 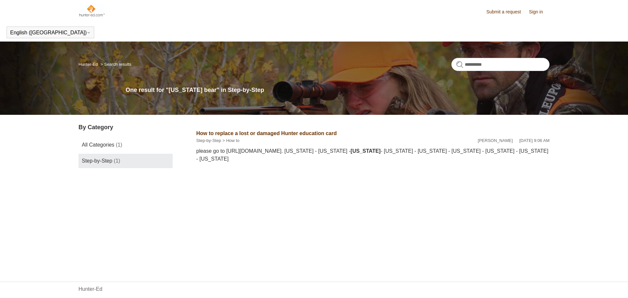 I want to click on time: 07/28/2022, 09:06, so click(x=534, y=140).